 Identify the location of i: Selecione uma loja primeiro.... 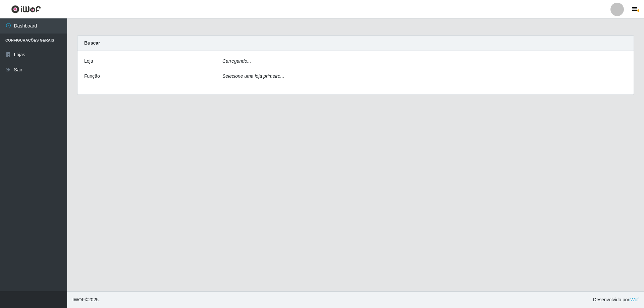
(253, 76).